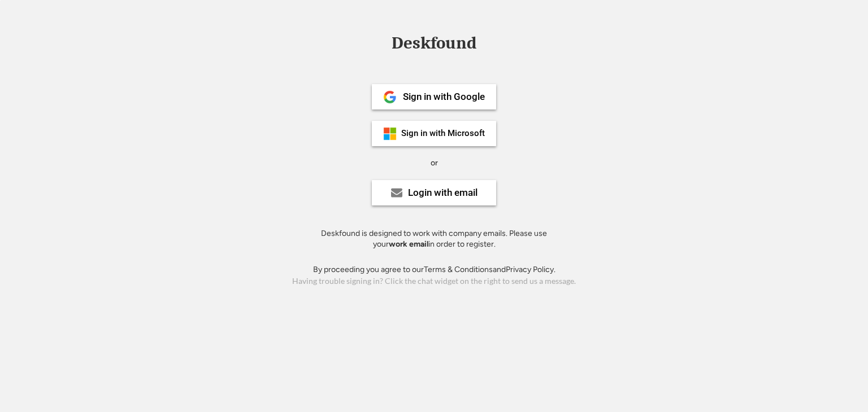 The width and height of the screenshot is (868, 412). Describe the element at coordinates (443, 193) in the screenshot. I see `div: Login with email` at that location.